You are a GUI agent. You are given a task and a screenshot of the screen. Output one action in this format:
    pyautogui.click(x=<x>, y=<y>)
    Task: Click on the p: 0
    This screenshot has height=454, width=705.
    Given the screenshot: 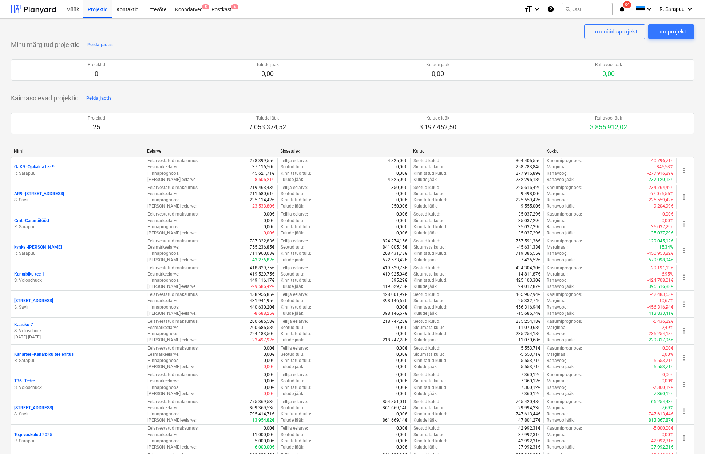 What is the action you would take?
    pyautogui.click(x=96, y=74)
    